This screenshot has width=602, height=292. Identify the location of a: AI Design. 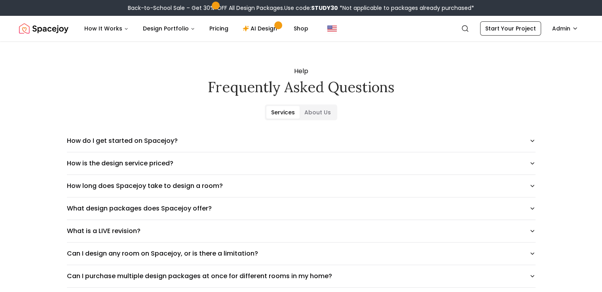
(261, 28).